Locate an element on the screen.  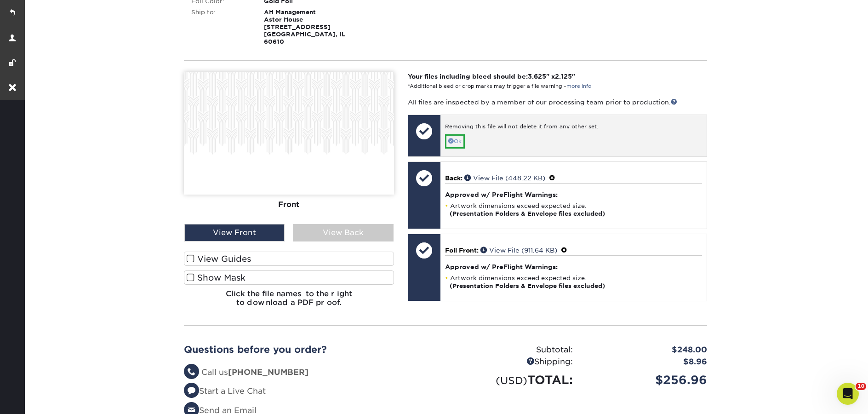
div: $248.00 is located at coordinates (647, 350).